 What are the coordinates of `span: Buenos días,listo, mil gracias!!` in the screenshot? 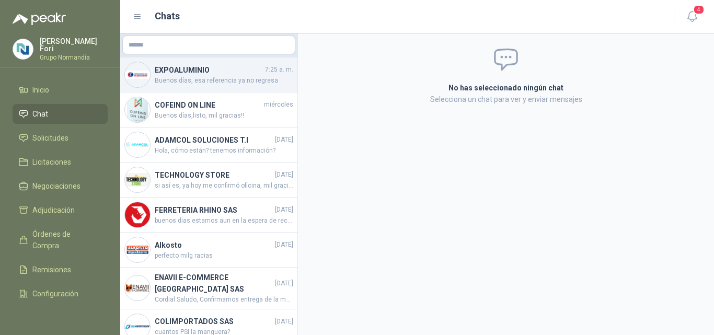 It's located at (224, 116).